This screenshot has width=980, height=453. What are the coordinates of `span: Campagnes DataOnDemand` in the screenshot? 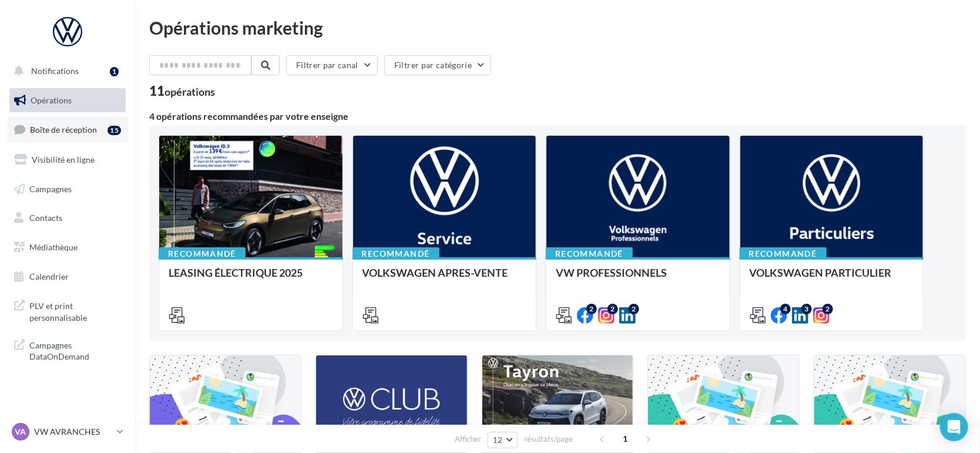 It's located at (75, 350).